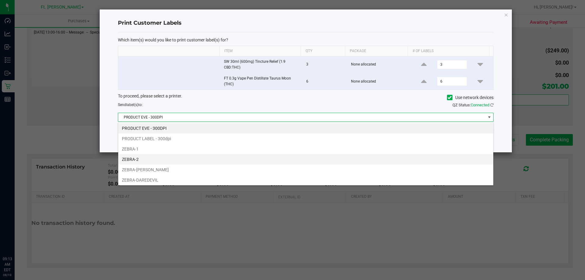  What do you see at coordinates (306, 40) in the screenshot?
I see `p: Which item(s) would you like to print customer label(s) for?` at bounding box center [306, 40].